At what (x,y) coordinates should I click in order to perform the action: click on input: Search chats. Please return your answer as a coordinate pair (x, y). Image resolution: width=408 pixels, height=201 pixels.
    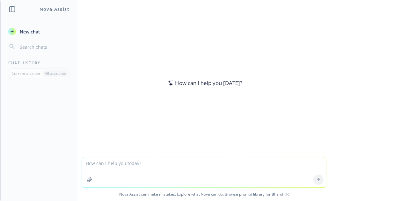
    Looking at the image, I should click on (44, 47).